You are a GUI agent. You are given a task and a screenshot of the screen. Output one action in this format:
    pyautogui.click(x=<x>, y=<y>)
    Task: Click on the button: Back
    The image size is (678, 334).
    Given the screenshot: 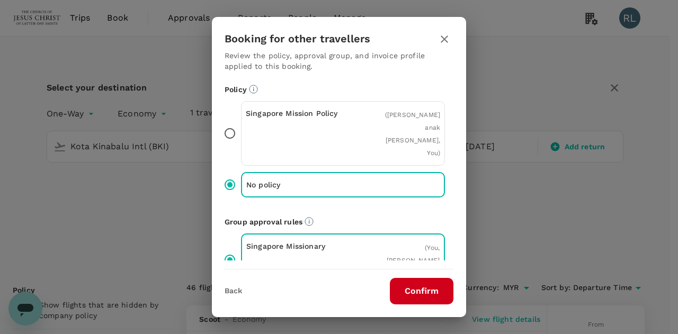 What is the action you would take?
    pyautogui.click(x=233, y=291)
    